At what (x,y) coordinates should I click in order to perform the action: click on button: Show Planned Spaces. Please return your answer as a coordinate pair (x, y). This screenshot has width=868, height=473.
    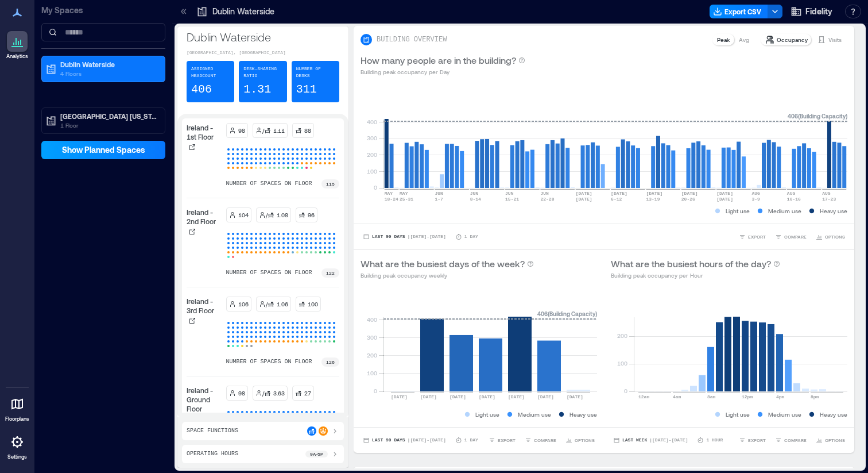
    Looking at the image, I should click on (104, 150).